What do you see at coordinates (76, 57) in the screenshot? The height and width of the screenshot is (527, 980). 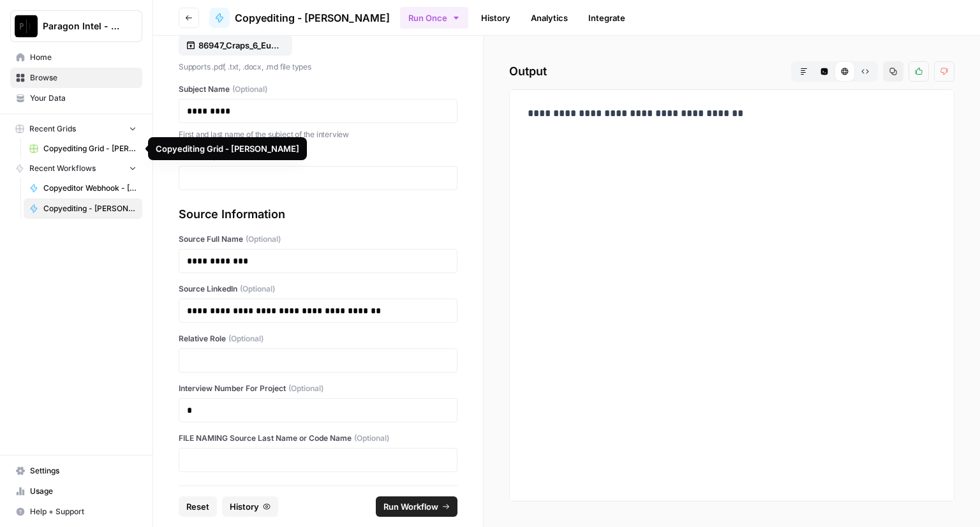 I see `a: Home` at bounding box center [76, 57].